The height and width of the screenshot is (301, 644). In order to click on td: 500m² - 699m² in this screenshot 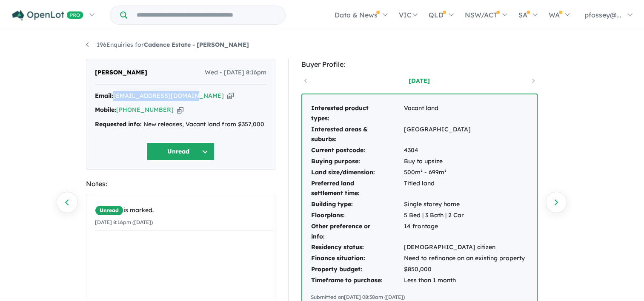, I will do `click(464, 173)`.